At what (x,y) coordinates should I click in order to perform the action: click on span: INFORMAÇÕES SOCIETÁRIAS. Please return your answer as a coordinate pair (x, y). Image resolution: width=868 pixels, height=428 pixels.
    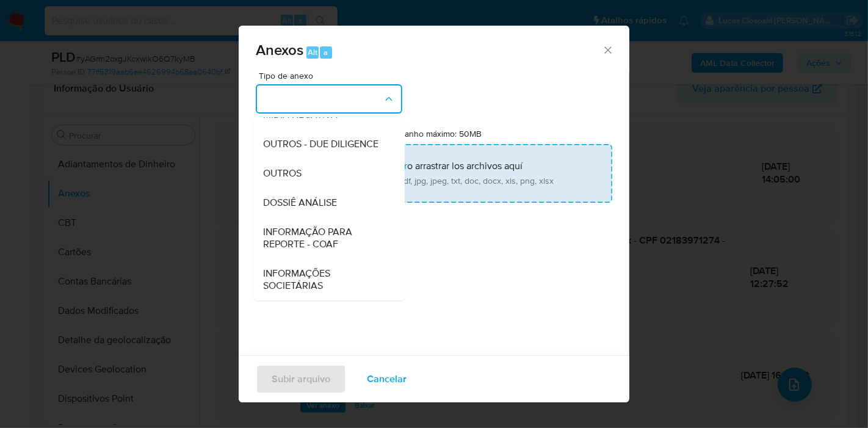
    Looking at the image, I should click on (326, 280).